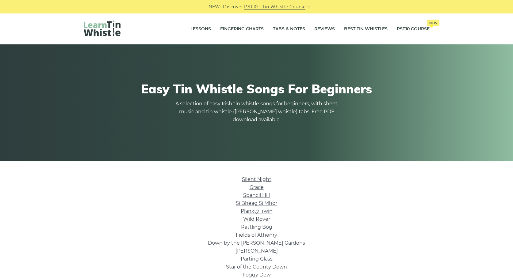 This screenshot has width=513, height=278. I want to click on a: Foggy Dew, so click(256, 275).